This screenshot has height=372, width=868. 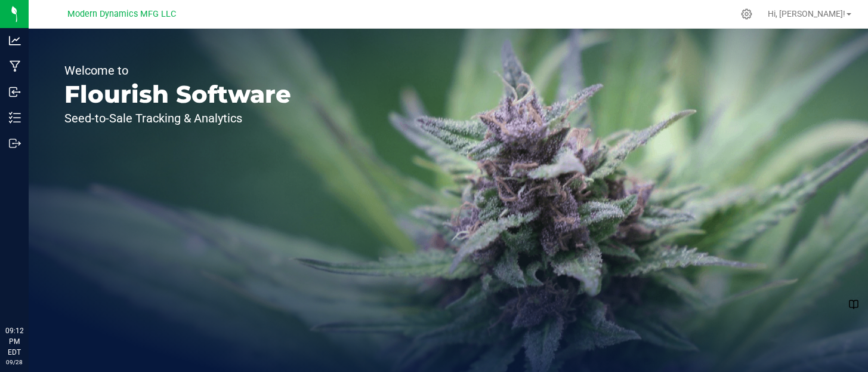 I want to click on span: Modern Dynamics MFG LLC, so click(x=122, y=14).